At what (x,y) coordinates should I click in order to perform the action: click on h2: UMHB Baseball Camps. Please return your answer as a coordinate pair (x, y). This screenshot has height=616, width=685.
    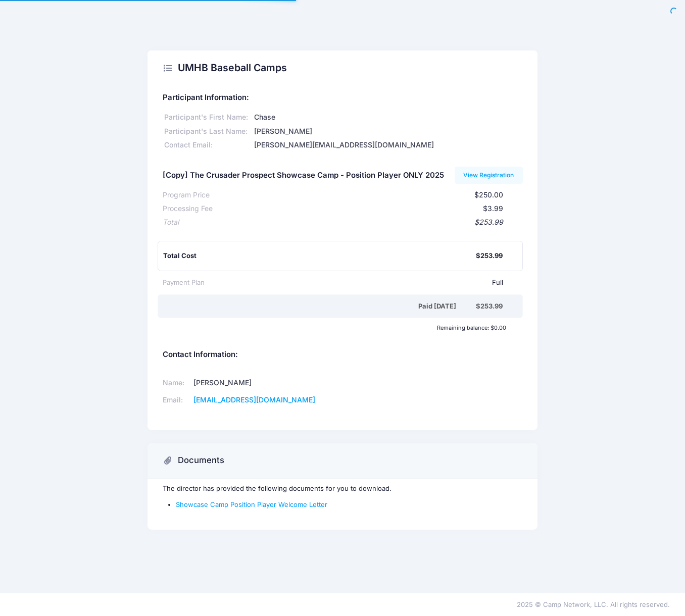
    Looking at the image, I should click on (232, 68).